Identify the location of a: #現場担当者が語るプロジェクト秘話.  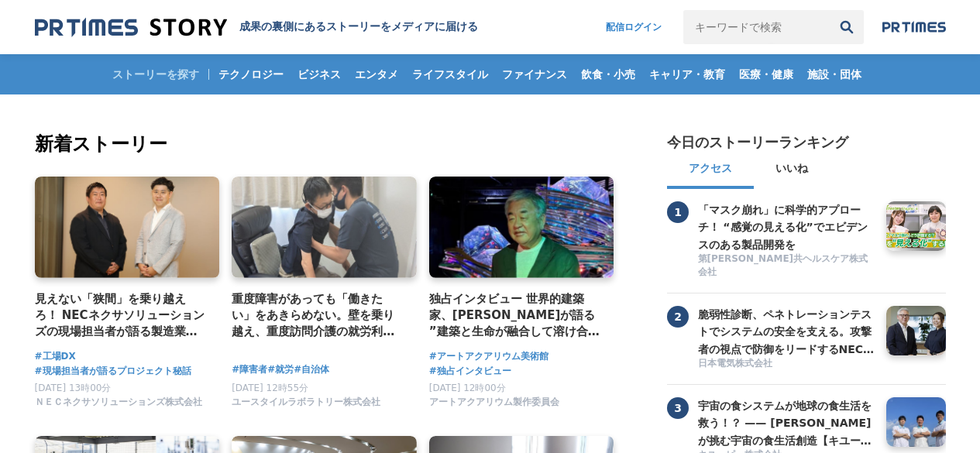
(113, 371).